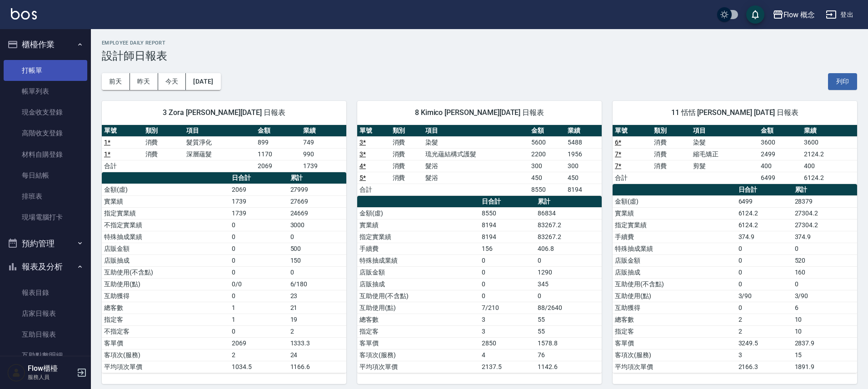  What do you see at coordinates (317, 343) in the screenshot?
I see `td: 1333.3` at bounding box center [317, 343].